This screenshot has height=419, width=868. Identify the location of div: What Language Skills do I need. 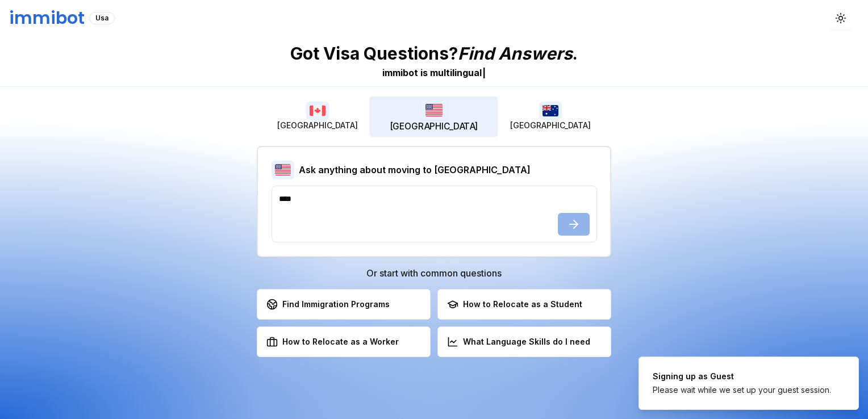
(519, 342).